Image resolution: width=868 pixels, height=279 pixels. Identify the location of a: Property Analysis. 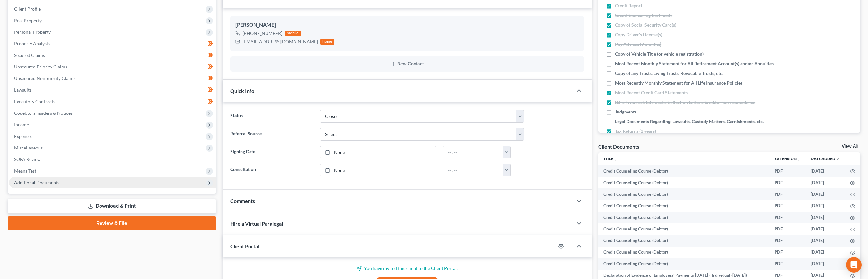
(112, 44).